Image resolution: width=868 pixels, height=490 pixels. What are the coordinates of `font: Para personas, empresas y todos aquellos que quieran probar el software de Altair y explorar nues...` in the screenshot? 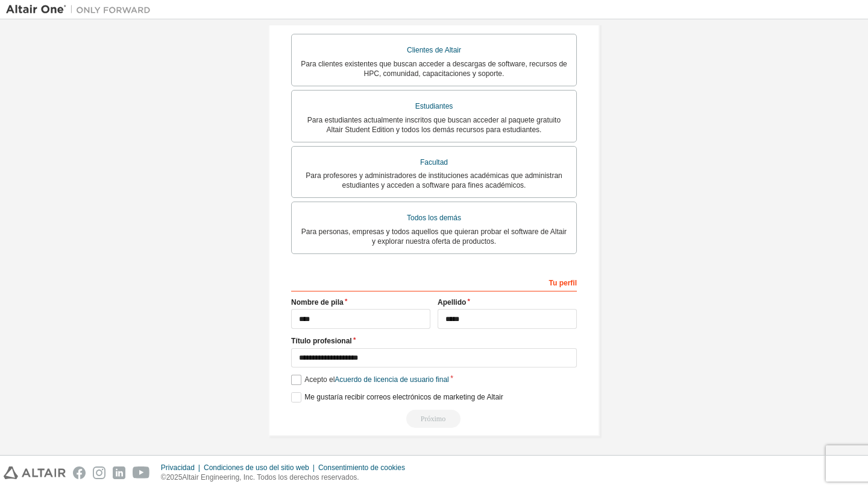 It's located at (434, 236).